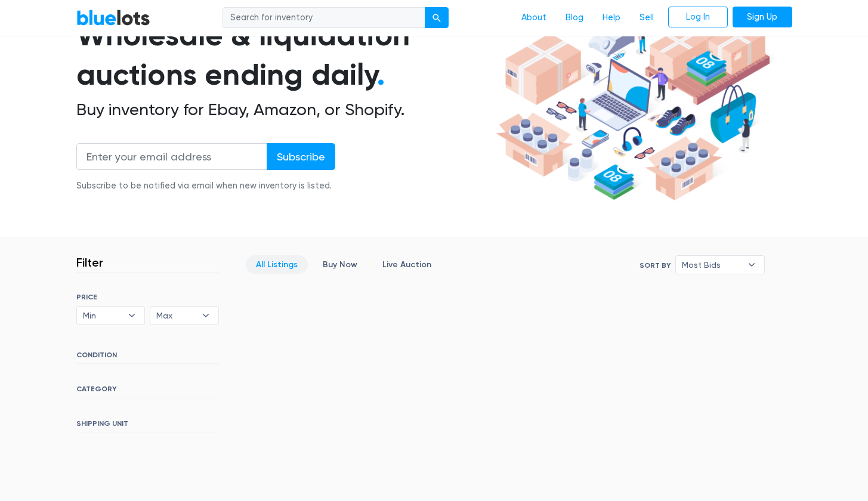  I want to click on h2: Buy inventory for Ebay, Amazon, or Shopify., so click(284, 110).